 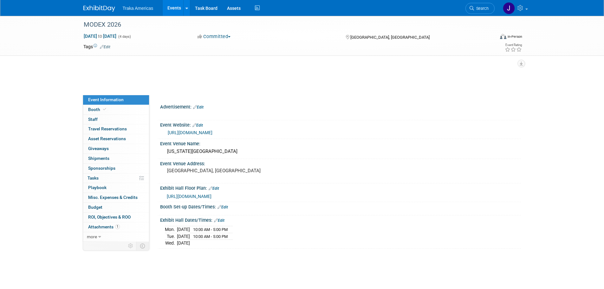 What do you see at coordinates (116, 168) in the screenshot?
I see `a: Sponsorships` at bounding box center [116, 168].